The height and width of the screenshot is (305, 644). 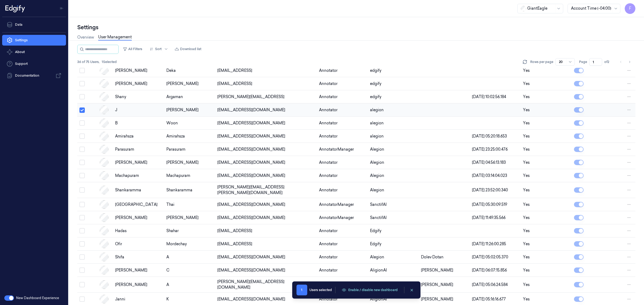 What do you see at coordinates (630, 9) in the screenshot?
I see `span: F` at bounding box center [630, 9].